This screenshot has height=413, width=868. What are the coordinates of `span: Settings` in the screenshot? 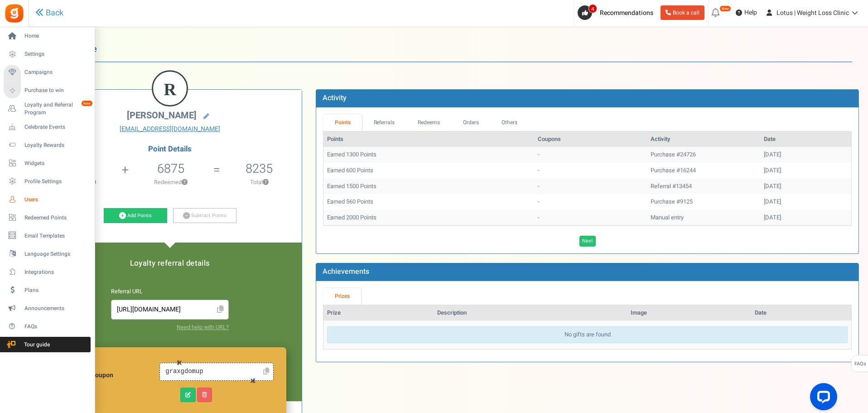 It's located at (56, 54).